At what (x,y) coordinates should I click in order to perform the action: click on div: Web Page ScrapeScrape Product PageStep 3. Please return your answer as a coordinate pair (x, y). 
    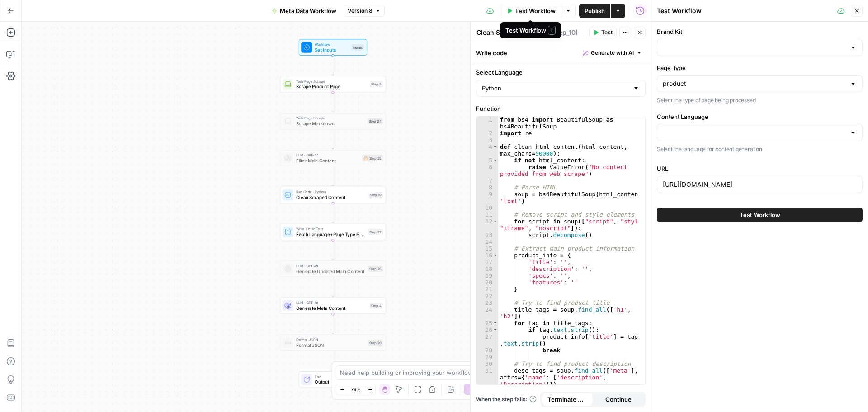
    Looking at the image, I should click on (333, 84).